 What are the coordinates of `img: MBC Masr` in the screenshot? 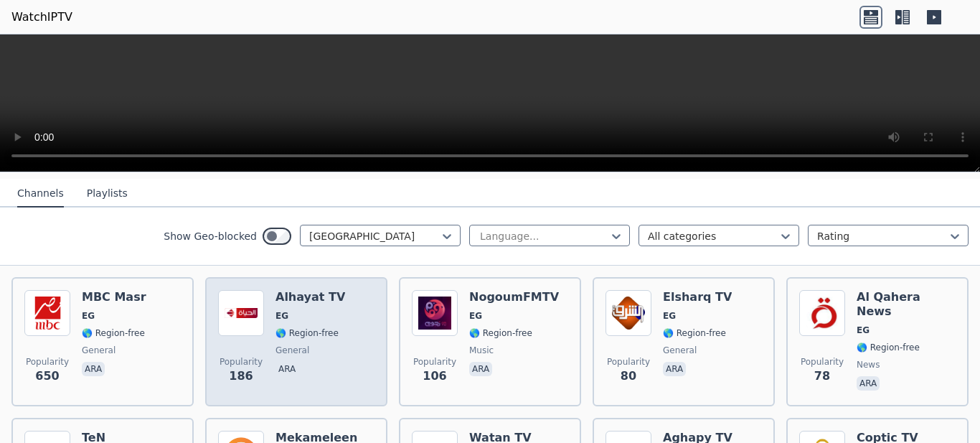 It's located at (47, 313).